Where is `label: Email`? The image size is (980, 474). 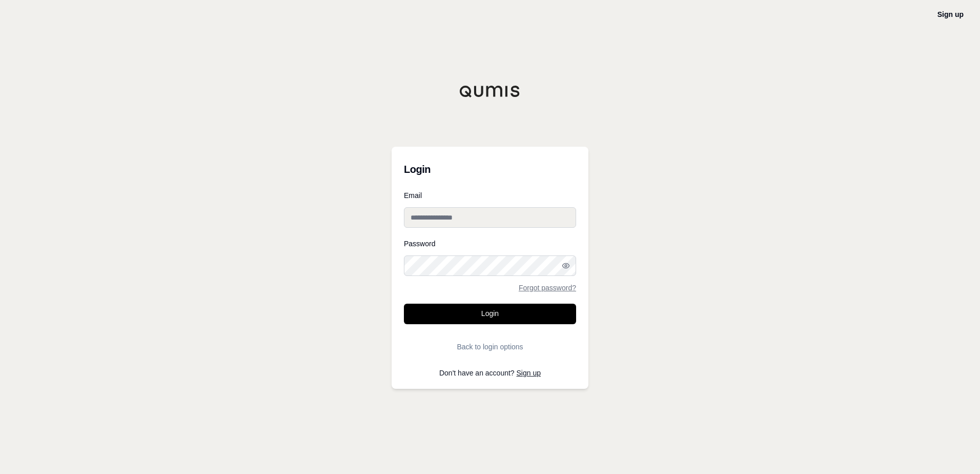 label: Email is located at coordinates (490, 195).